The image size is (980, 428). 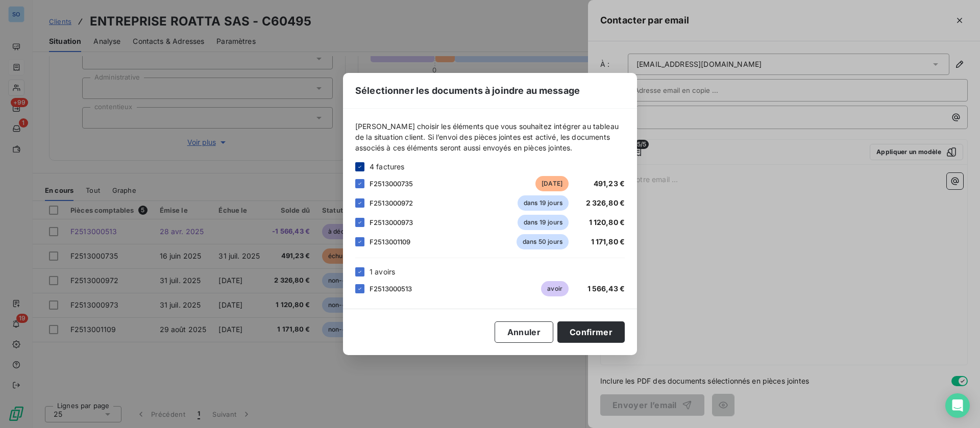 I want to click on span: 2 326,80 €, so click(x=605, y=203).